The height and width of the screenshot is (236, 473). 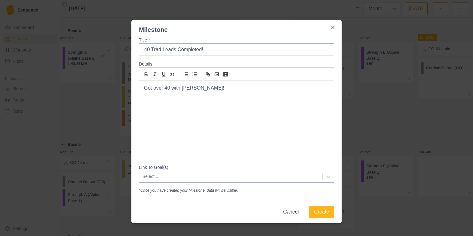 I want to click on label: Link To Goal(s), so click(x=236, y=173).